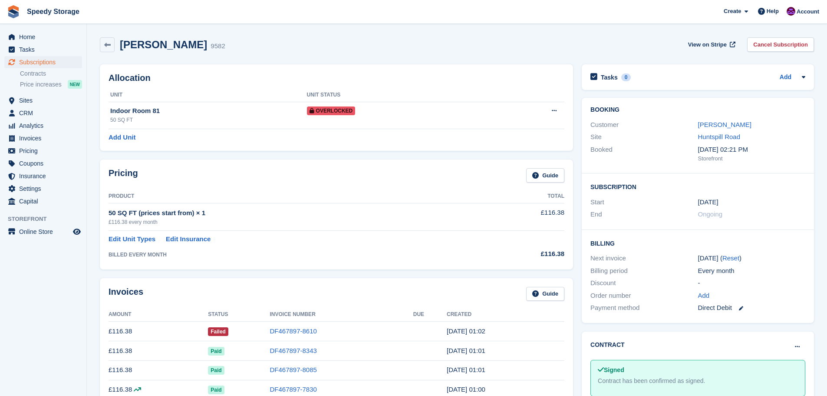  I want to click on h2: Booking, so click(698, 110).